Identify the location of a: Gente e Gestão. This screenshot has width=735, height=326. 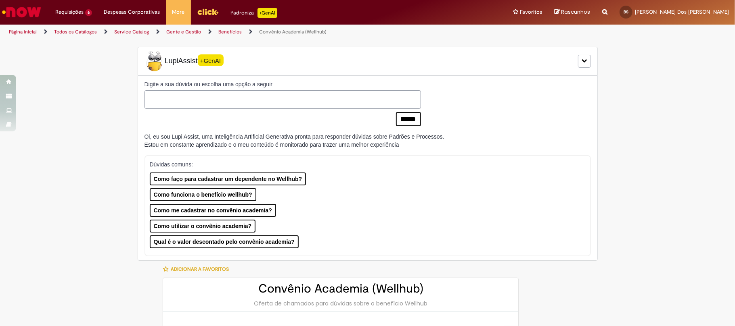
(184, 32).